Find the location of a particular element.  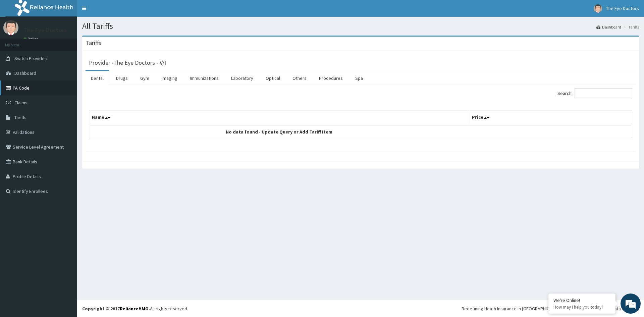

a: Drugs is located at coordinates (122, 78).